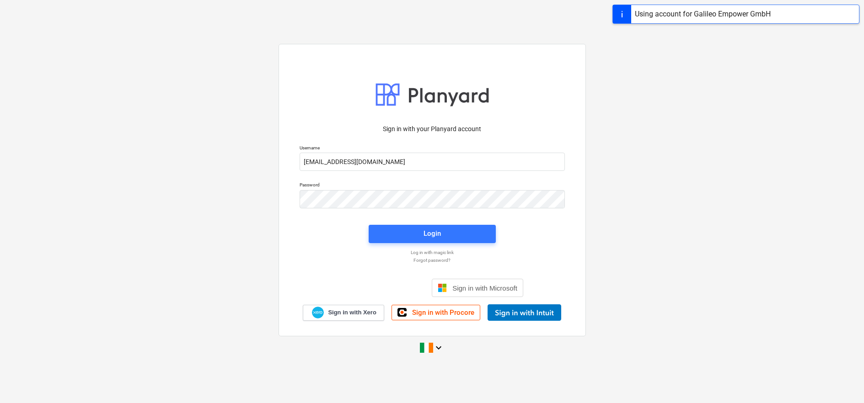 This screenshot has height=403, width=864. I want to click on i: keyboard_arrow_down, so click(439, 348).